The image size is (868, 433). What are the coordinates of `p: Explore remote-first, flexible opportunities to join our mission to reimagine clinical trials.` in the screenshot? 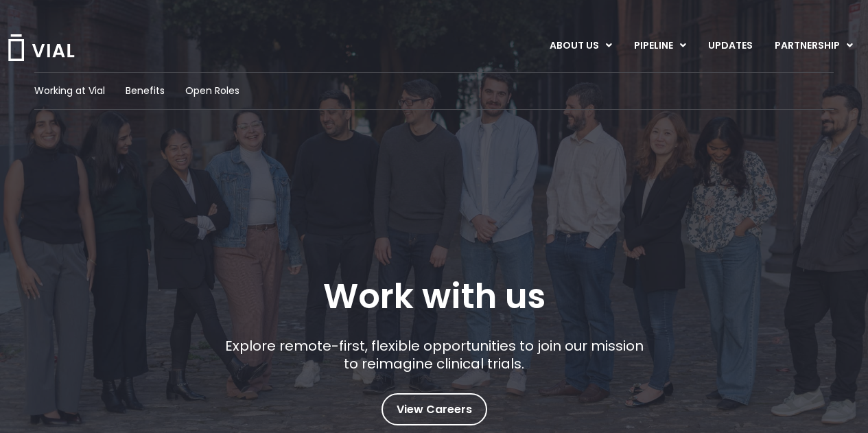 It's located at (434, 355).